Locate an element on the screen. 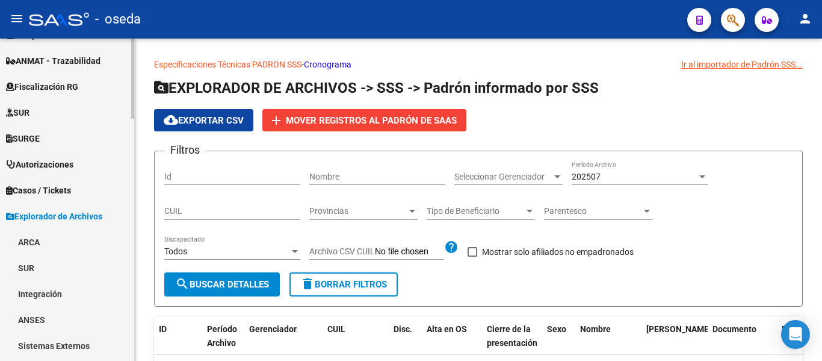 The height and width of the screenshot is (361, 822). span: SURGE is located at coordinates (23, 138).